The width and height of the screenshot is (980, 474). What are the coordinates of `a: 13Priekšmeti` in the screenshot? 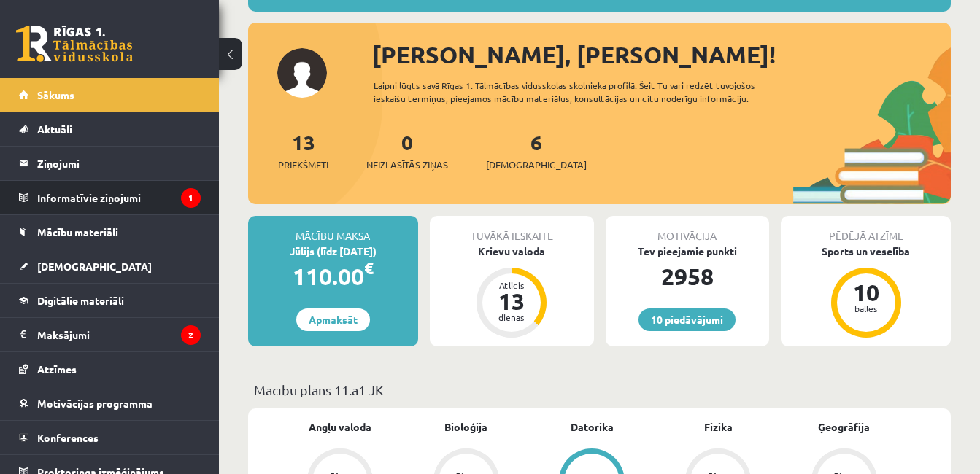 It's located at (303, 150).